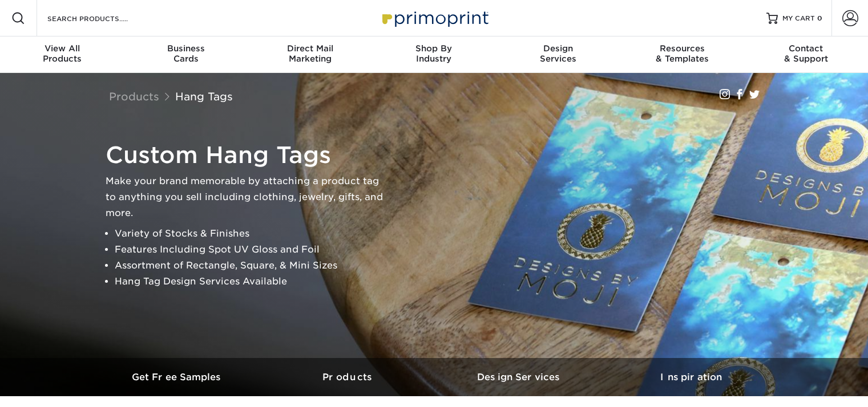  Describe the element at coordinates (682, 55) in the screenshot. I see `a: Resources& Templates` at that location.